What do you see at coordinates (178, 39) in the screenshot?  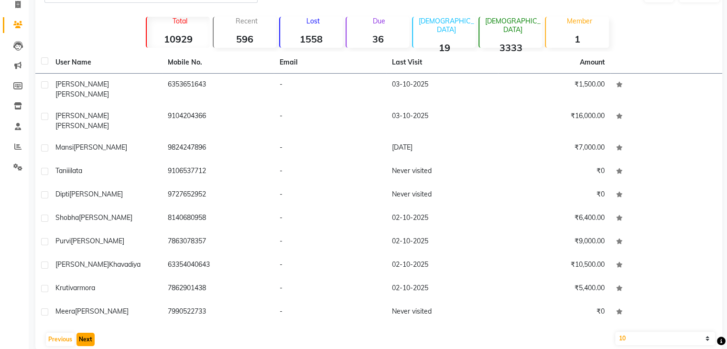 I see `strong: 10929` at bounding box center [178, 39].